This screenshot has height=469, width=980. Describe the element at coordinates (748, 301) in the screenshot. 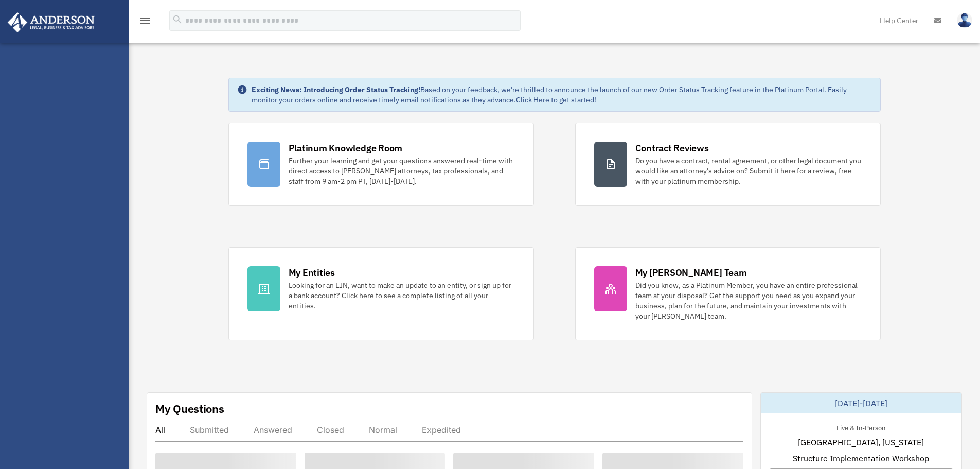

I see `div: Did you know, as a Platinum Member, you have an entire professional team at your disposal? Get th...` at that location.